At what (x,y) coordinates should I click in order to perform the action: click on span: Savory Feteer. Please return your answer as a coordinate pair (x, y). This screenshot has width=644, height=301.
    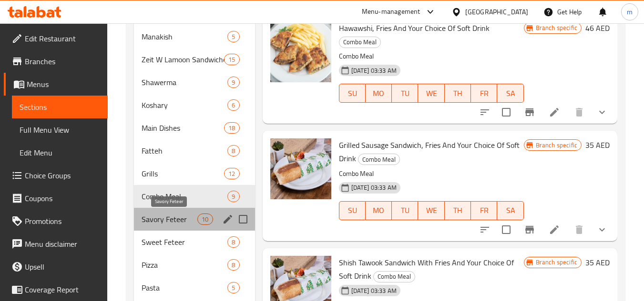
    Looking at the image, I should click on (169, 220).